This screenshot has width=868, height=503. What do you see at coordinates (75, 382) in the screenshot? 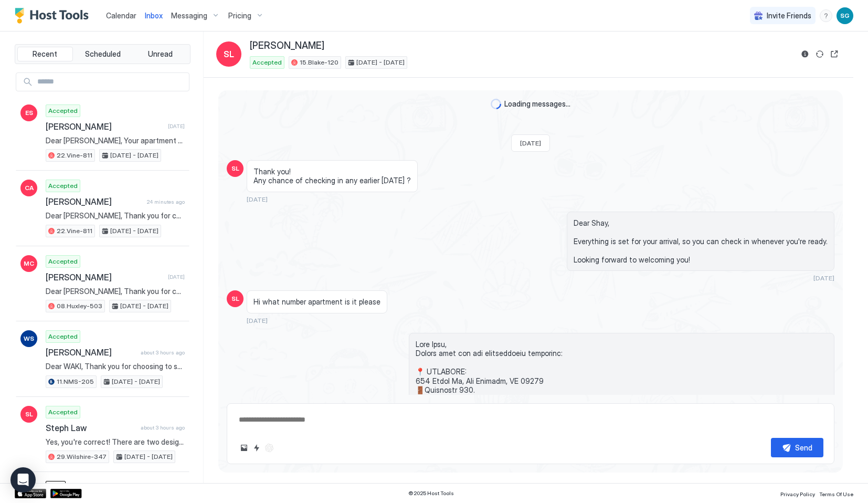
I see `span: 11.NMS-205` at bounding box center [75, 382].